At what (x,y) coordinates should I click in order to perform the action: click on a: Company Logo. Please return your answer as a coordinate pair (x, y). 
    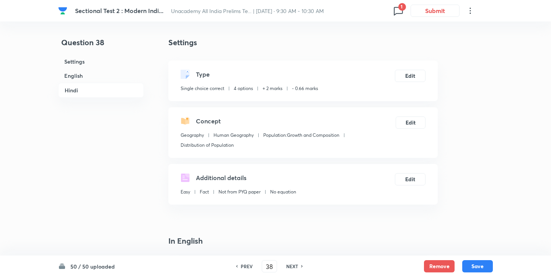
    Looking at the image, I should click on (64, 11).